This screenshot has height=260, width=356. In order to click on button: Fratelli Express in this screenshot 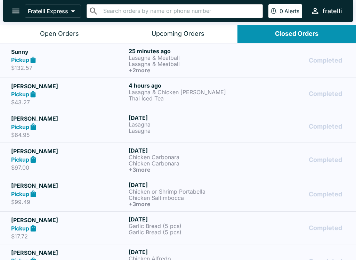, I will do `click(53, 11)`.